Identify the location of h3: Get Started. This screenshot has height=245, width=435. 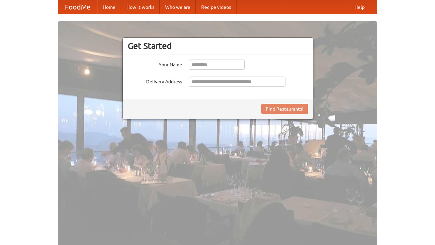
(218, 46).